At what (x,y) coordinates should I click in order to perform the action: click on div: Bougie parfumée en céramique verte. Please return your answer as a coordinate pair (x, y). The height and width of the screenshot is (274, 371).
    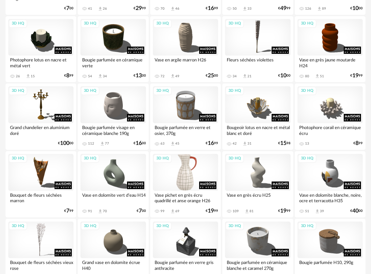
    Looking at the image, I should click on (113, 63).